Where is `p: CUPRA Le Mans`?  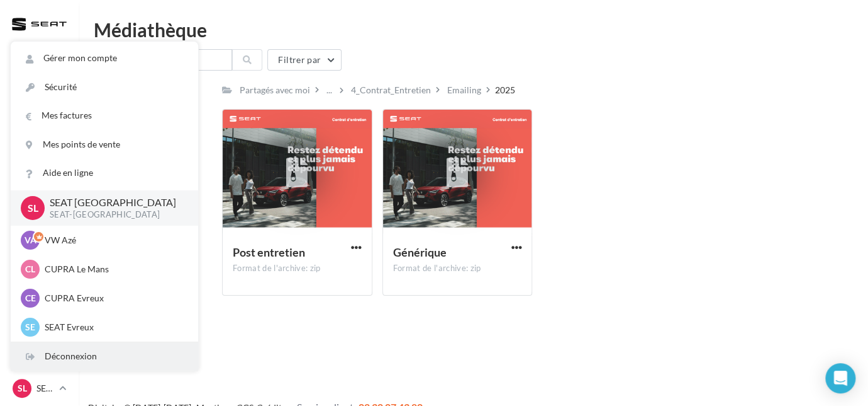 p: CUPRA Le Mans is located at coordinates (114, 269).